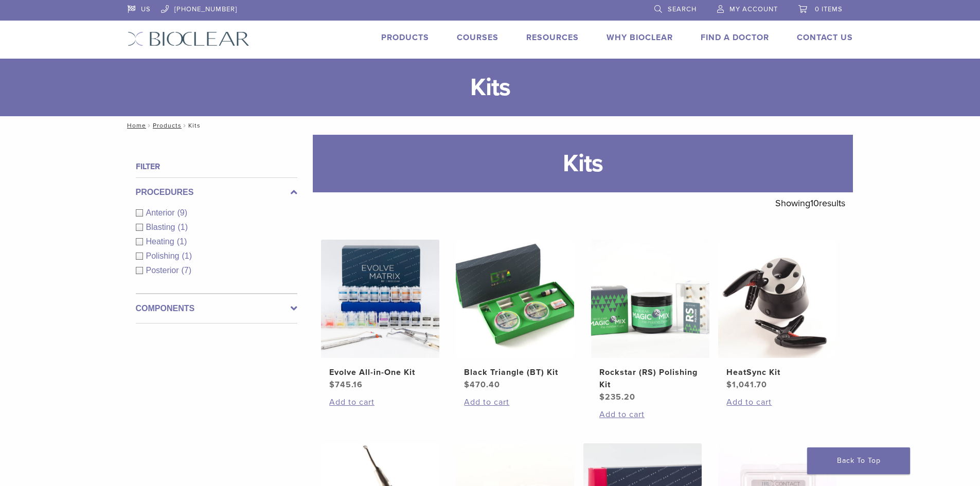 This screenshot has height=486, width=980. I want to click on h2: Evolve All-in-One Kit, so click(380, 372).